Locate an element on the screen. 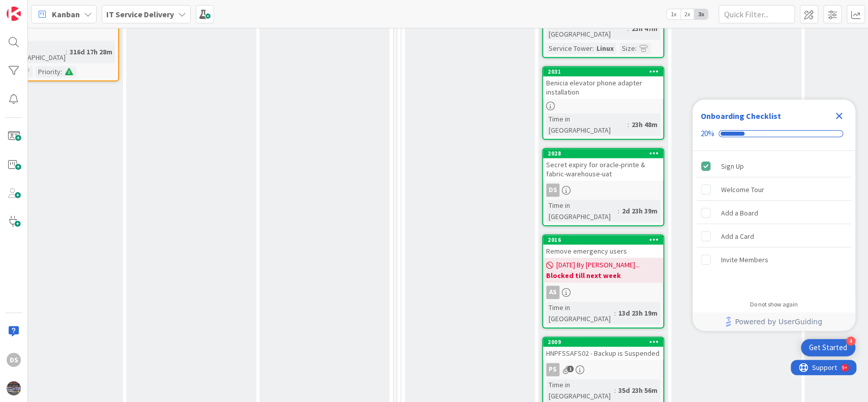 This screenshot has height=402, width=868. div: Remove emergency users is located at coordinates (603, 252).